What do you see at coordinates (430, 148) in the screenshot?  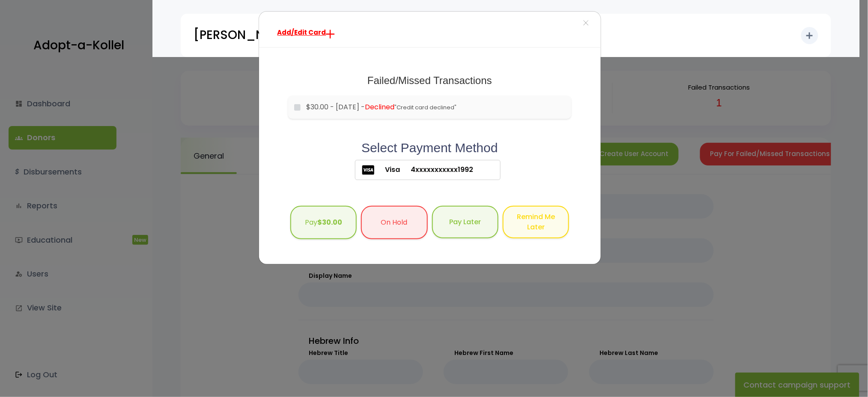 I see `h2: Select Payment Method` at bounding box center [430, 148].